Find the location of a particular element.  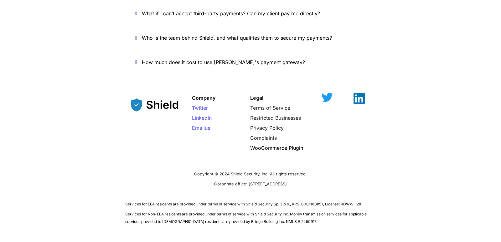

span: Who is the team behind Shield, and what qualifies them to secure my payments? is located at coordinates (237, 38).